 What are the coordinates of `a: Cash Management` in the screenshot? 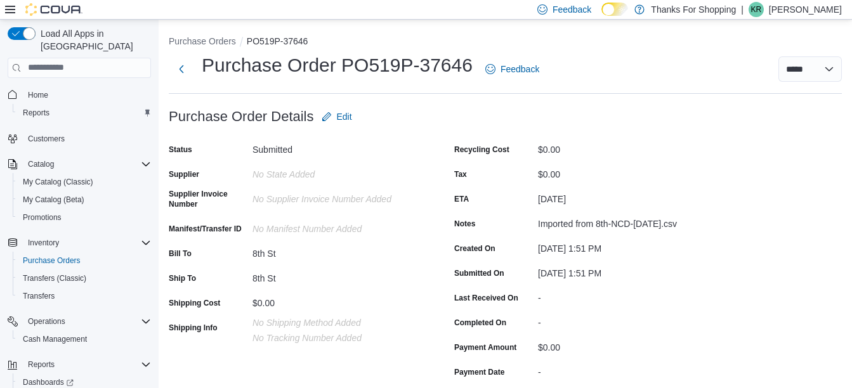 It's located at (55, 339).